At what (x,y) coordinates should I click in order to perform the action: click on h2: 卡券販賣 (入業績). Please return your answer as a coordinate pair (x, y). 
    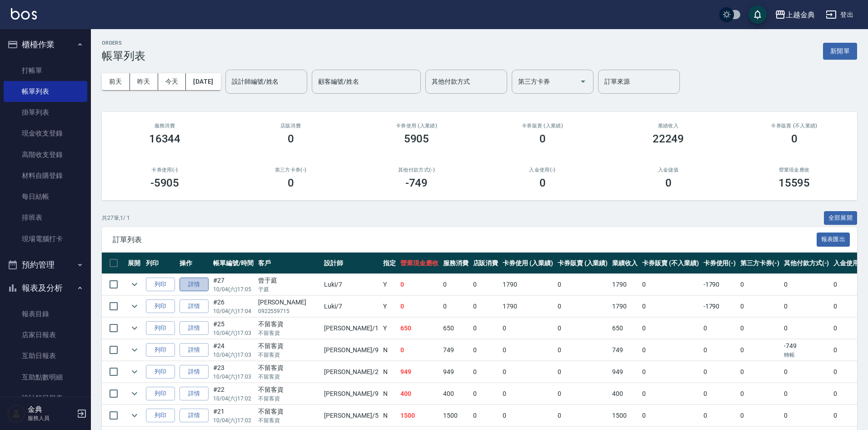
    Looking at the image, I should click on (542, 126).